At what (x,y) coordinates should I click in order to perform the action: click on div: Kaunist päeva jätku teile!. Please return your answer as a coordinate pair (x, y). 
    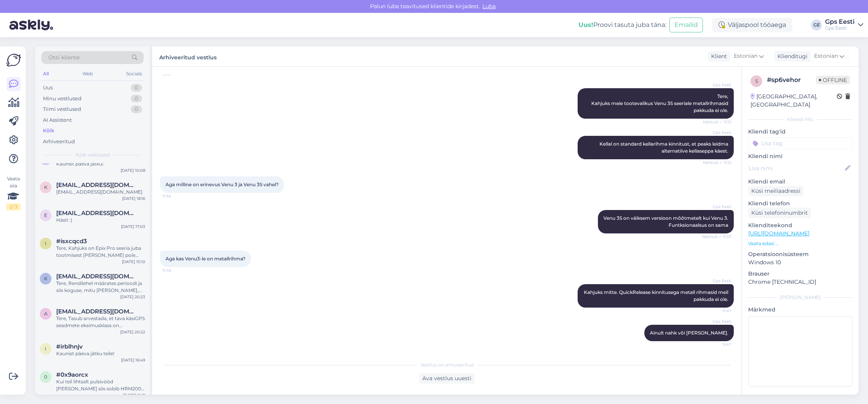
    Looking at the image, I should click on (100, 354).